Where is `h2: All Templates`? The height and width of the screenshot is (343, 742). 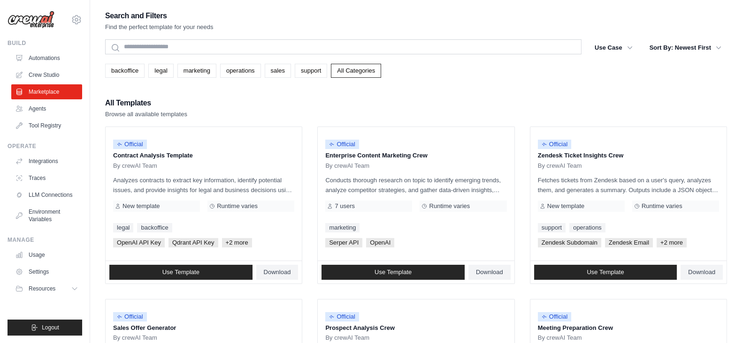 h2: All Templates is located at coordinates (146, 103).